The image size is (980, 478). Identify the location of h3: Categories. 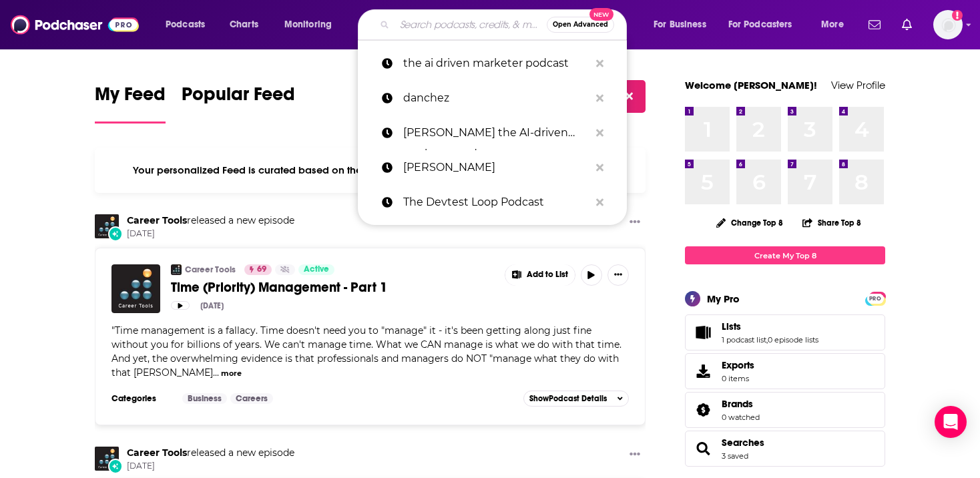
(142, 398).